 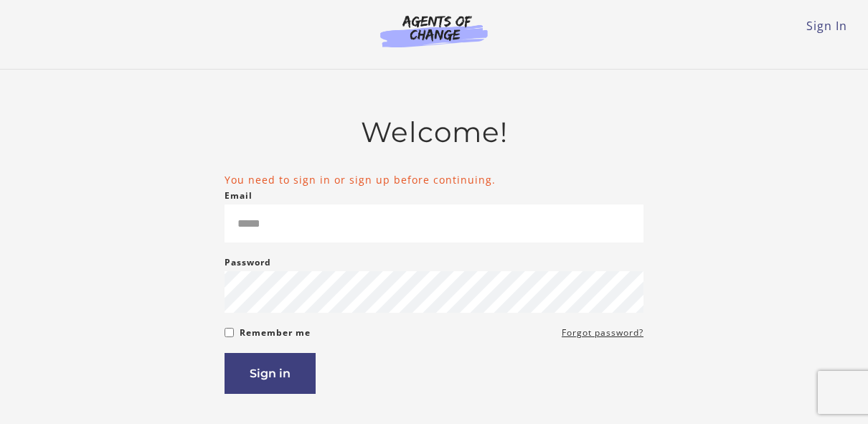 I want to click on label: Email, so click(x=239, y=196).